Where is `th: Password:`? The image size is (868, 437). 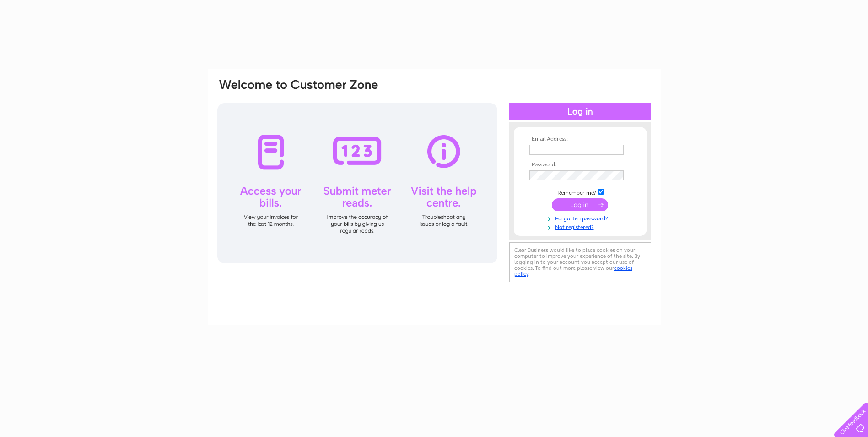
th: Password: is located at coordinates (580, 165).